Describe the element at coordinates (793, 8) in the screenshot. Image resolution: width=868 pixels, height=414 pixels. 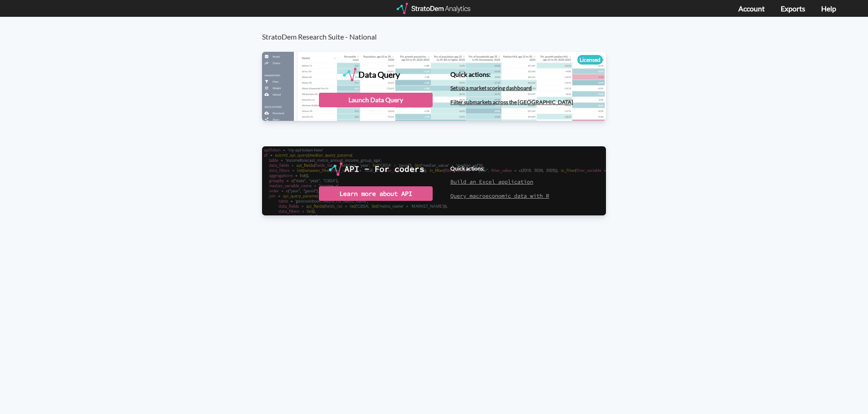
I see `a: Exports` at that location.